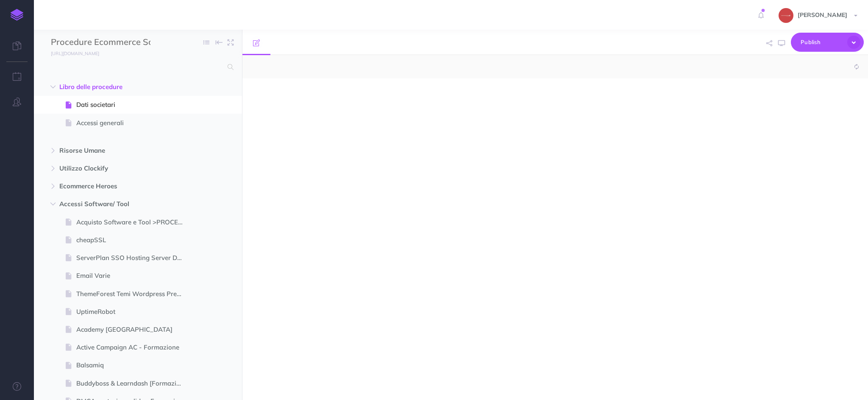 The width and height of the screenshot is (868, 400). What do you see at coordinates (822, 42) in the screenshot?
I see `span: Publish` at bounding box center [822, 42].